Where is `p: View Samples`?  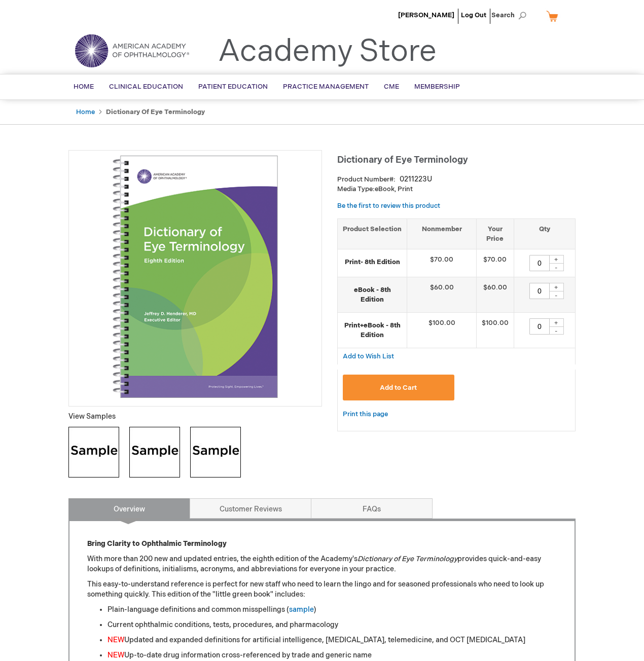 p: View Samples is located at coordinates (196, 417).